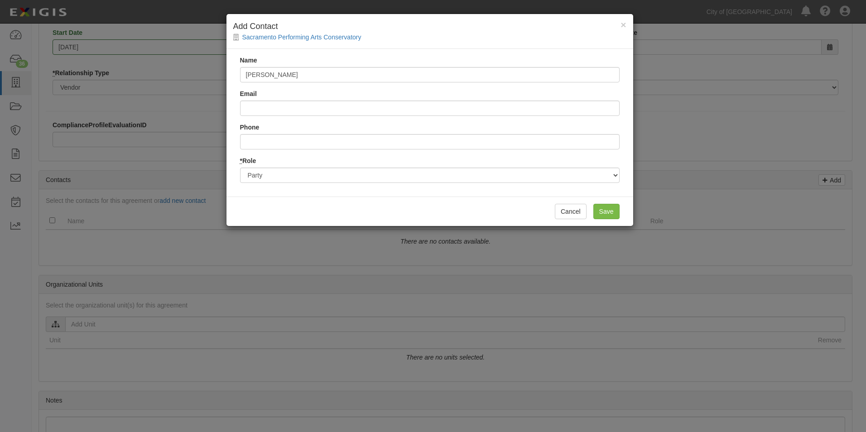 The height and width of the screenshot is (432, 866). Describe the element at coordinates (250, 127) in the screenshot. I see `label: Phone` at that location.